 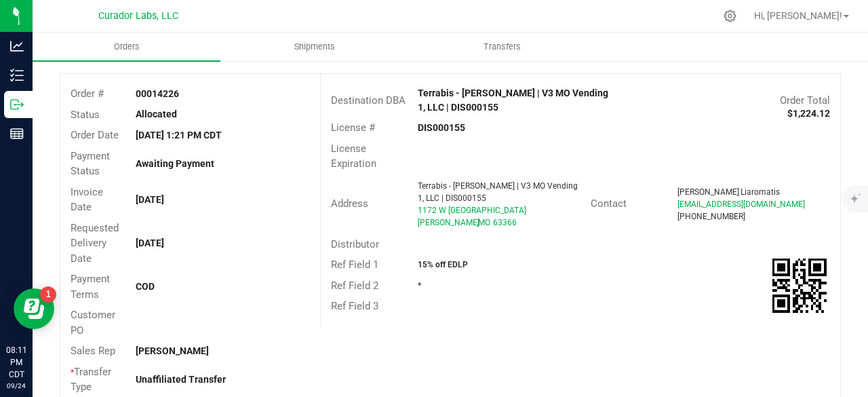 What do you see at coordinates (355, 286) in the screenshot?
I see `span: Ref Field 2` at bounding box center [355, 286].